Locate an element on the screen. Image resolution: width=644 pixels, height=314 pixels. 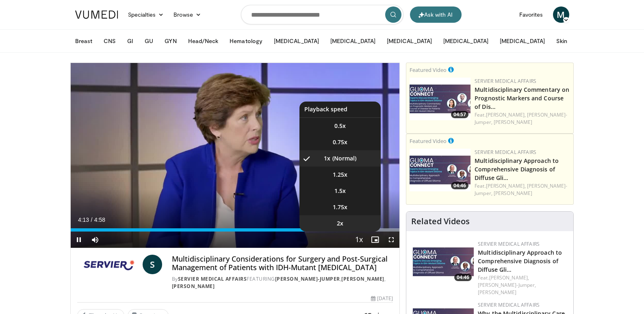
a: Browse is located at coordinates (188, 14).